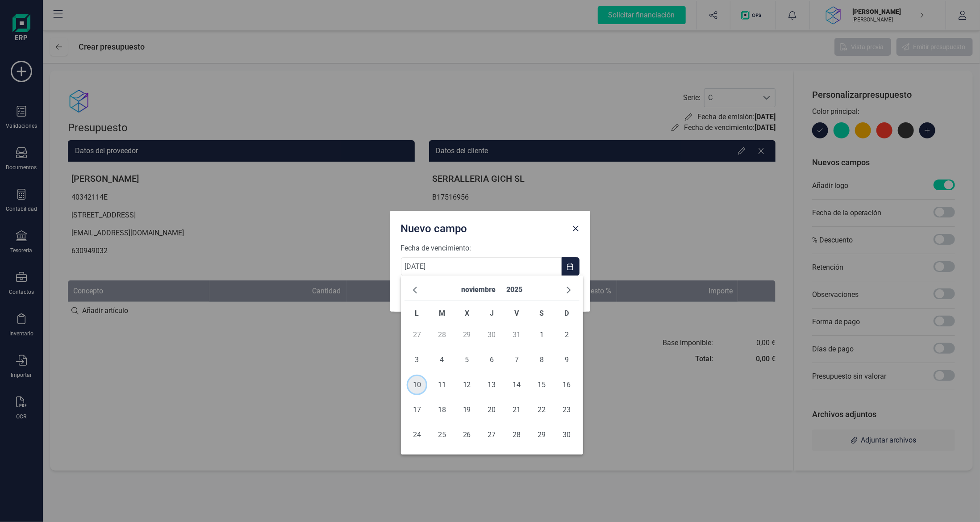 The image size is (980, 522). Describe the element at coordinates (517, 360) in the screenshot. I see `span: 7` at that location.